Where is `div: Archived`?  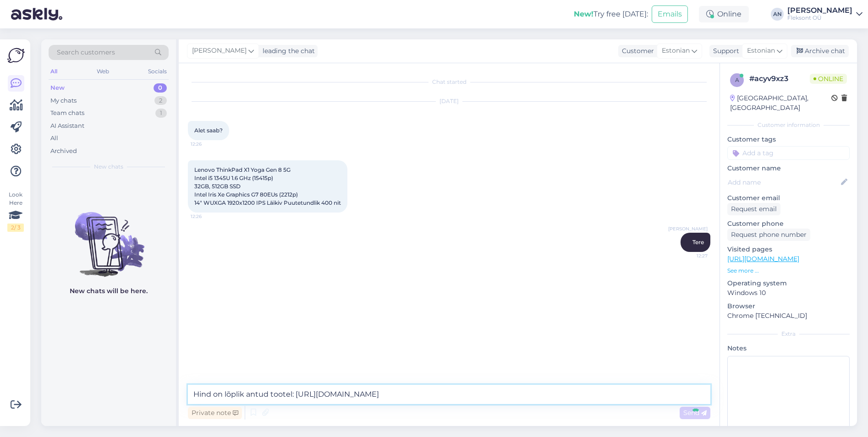
div: Archived is located at coordinates (64, 151).